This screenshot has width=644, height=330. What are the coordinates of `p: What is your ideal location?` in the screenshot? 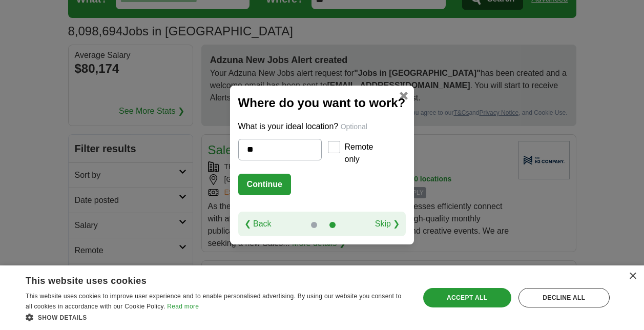 It's located at (322, 126).